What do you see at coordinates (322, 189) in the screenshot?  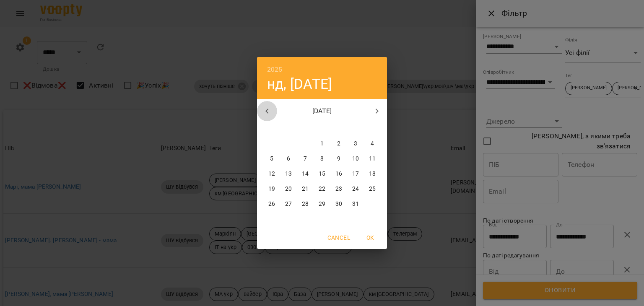 I see `p: 22` at bounding box center [322, 189].